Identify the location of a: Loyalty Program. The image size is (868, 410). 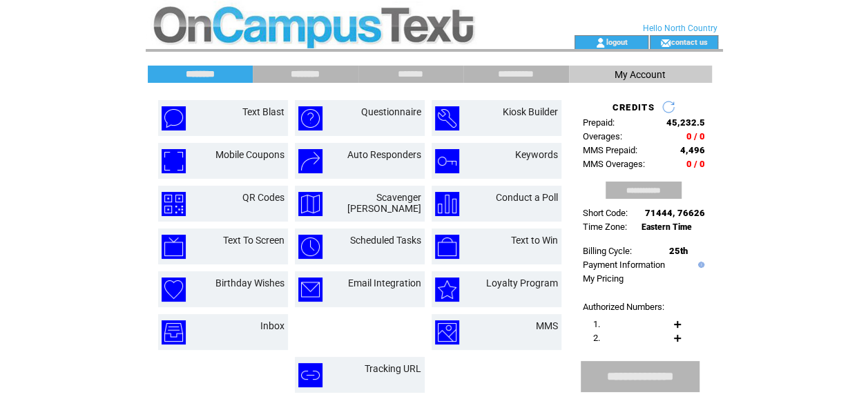
(522, 282).